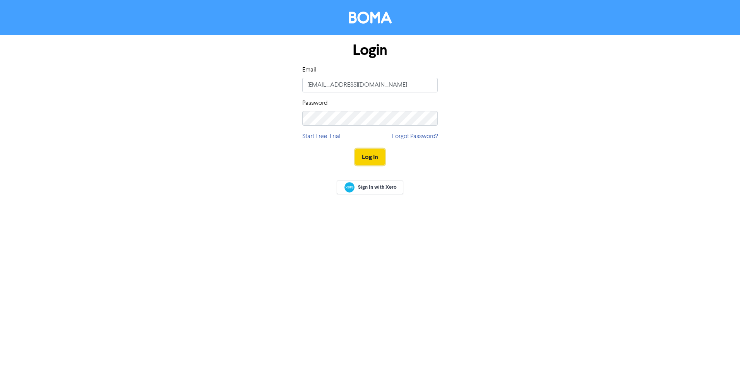 The width and height of the screenshot is (740, 372). Describe the element at coordinates (721, 354) in the screenshot. I see `div: Chat Widget` at that location.